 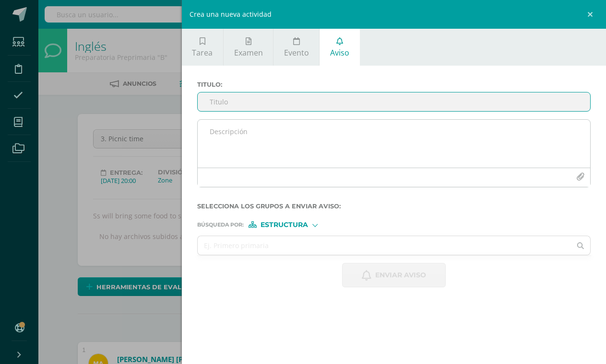 I want to click on span: Enviar aviso, so click(x=401, y=275).